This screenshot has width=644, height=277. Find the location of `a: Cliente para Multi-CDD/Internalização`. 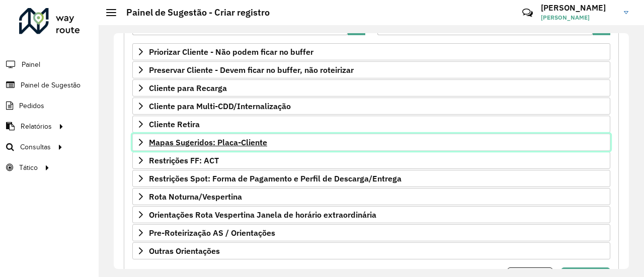

a: Cliente para Multi-CDD/Internalização is located at coordinates (371, 106).